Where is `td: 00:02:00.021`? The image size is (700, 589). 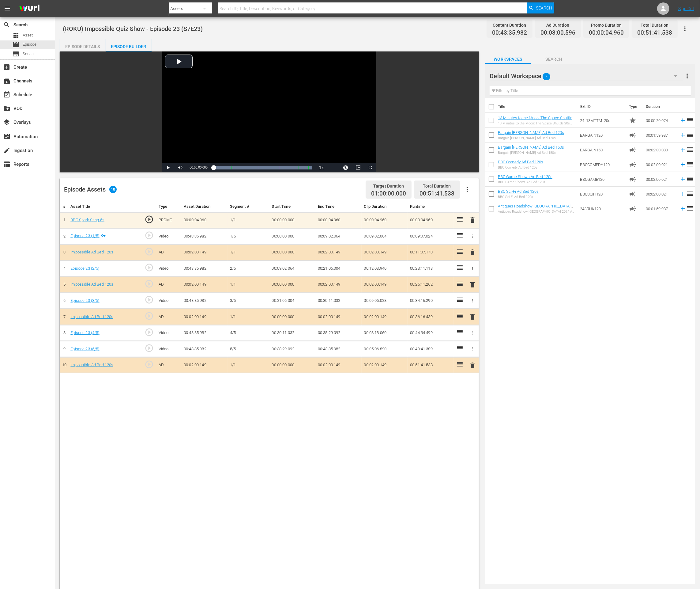 td: 00:02:00.021 is located at coordinates (660, 164).